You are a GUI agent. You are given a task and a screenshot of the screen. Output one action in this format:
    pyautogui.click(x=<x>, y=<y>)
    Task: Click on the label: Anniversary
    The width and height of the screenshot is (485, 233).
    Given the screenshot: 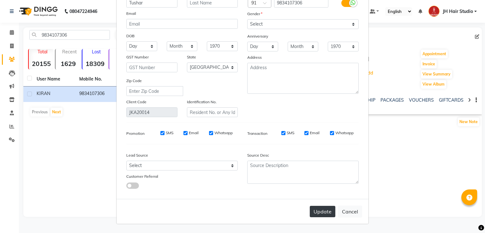 What is the action you would take?
    pyautogui.click(x=258, y=36)
    